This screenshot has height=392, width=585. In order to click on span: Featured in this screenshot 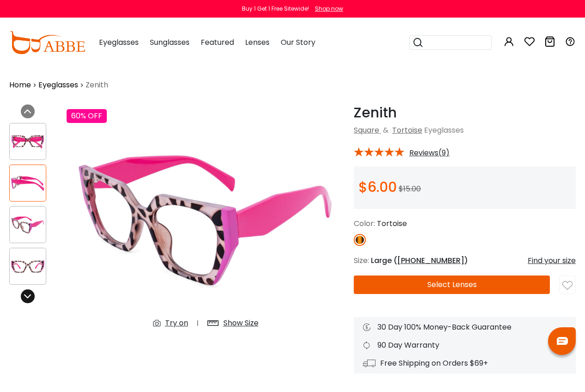, I will do `click(218, 42)`.